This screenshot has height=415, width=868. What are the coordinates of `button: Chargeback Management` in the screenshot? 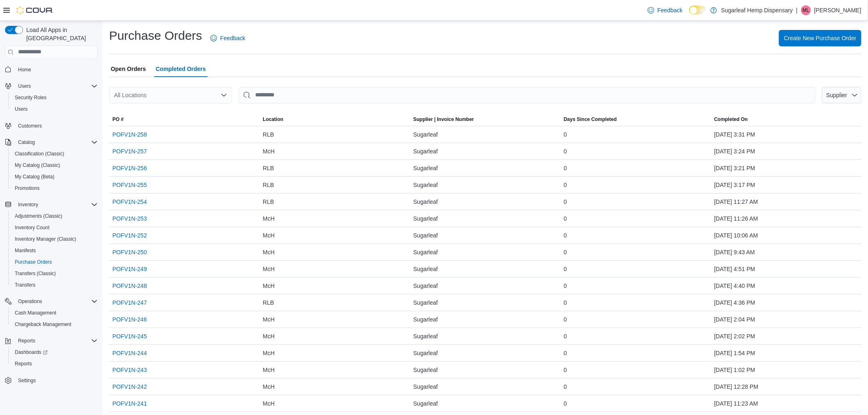 It's located at (54, 324).